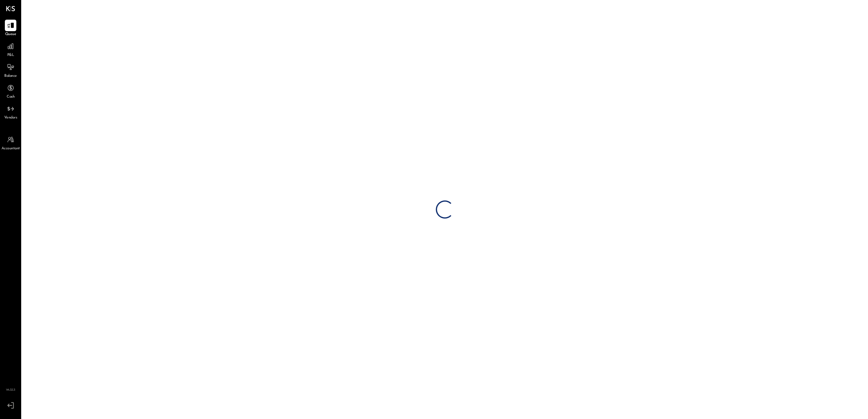 The width and height of the screenshot is (868, 419). Describe the element at coordinates (10, 76) in the screenshot. I see `span: Balance` at that location.